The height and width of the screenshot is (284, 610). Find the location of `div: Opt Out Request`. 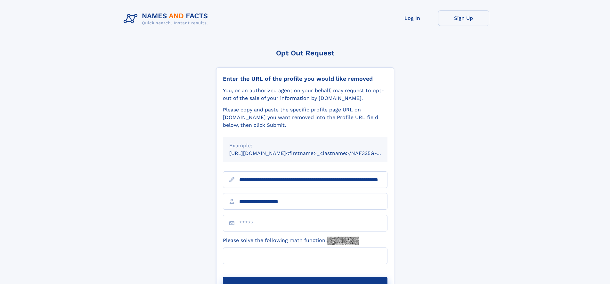

div: Opt Out Request is located at coordinates (305, 53).